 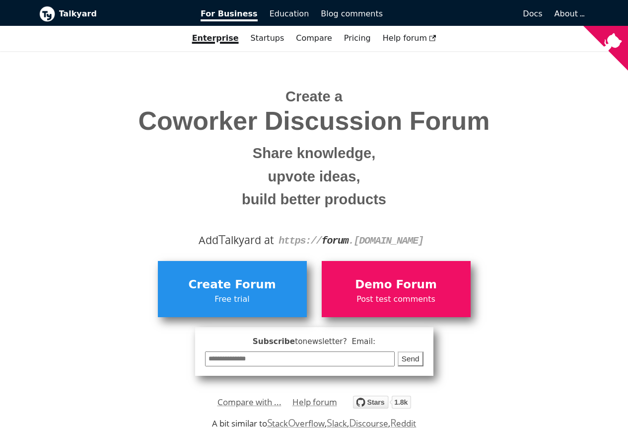 What do you see at coordinates (403, 423) in the screenshot?
I see `a: Reddit` at bounding box center [403, 423].